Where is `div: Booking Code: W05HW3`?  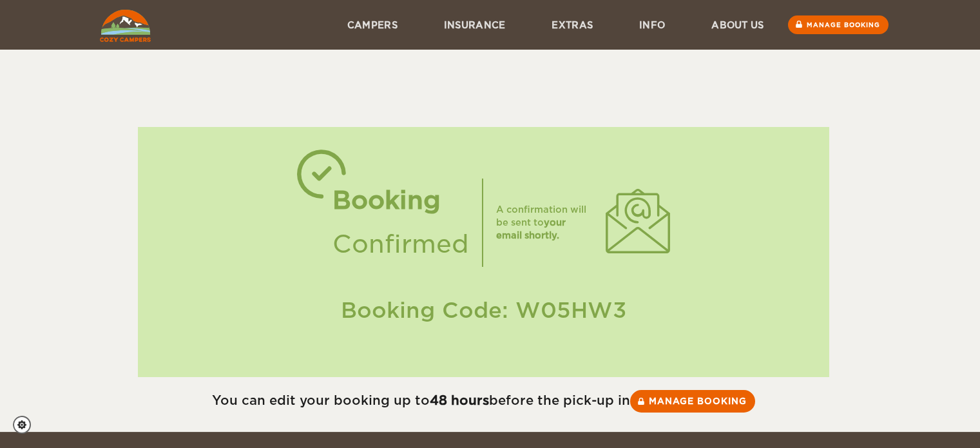 div: Booking Code: W05HW3 is located at coordinates (483, 310).